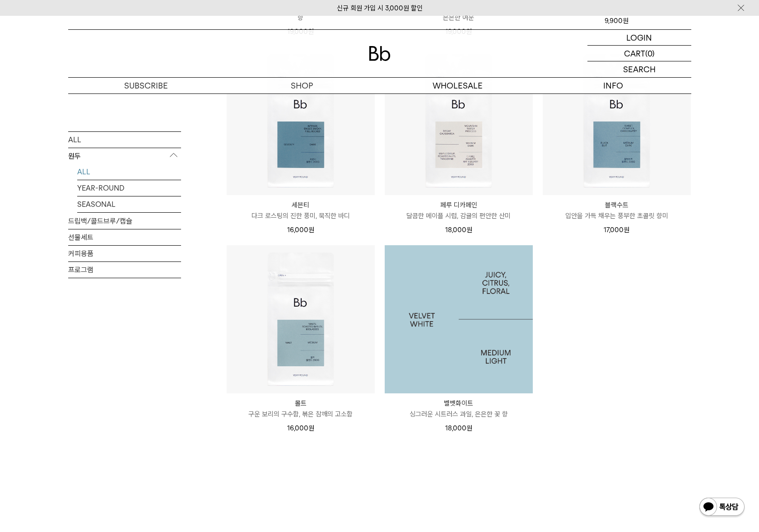 The width and height of the screenshot is (759, 532). I want to click on img: 로고, so click(380, 54).